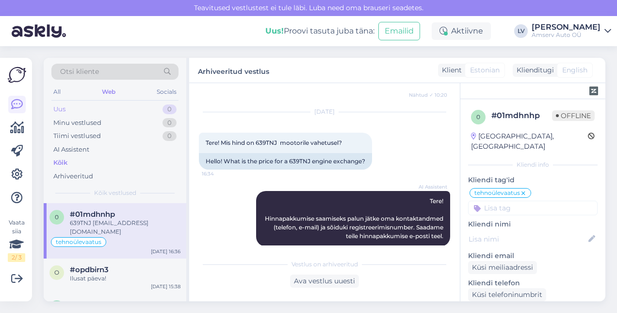 This screenshot has height=313, width=617. Describe the element at coordinates (57, 272) in the screenshot. I see `span: o` at that location.